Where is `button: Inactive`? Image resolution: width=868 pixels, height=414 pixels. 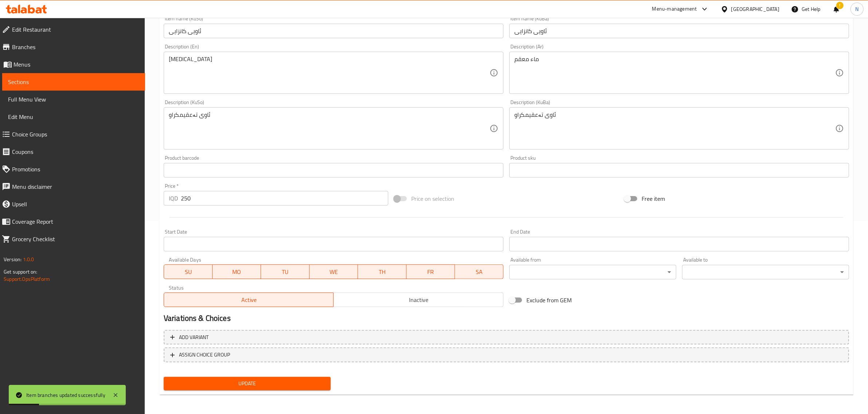
button: Inactive is located at coordinates (418, 300).